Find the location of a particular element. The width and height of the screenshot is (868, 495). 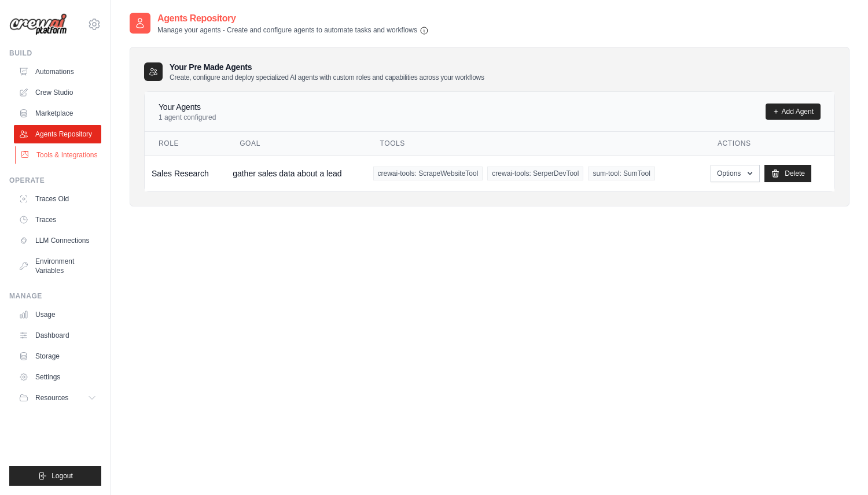

a: Environment Variables is located at coordinates (57, 266).